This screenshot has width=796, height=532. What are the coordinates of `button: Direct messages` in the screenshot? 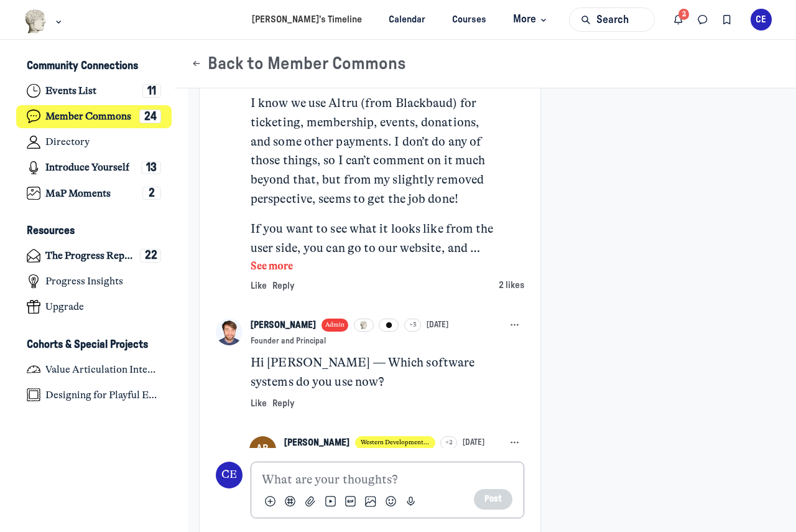 It's located at (703, 20).